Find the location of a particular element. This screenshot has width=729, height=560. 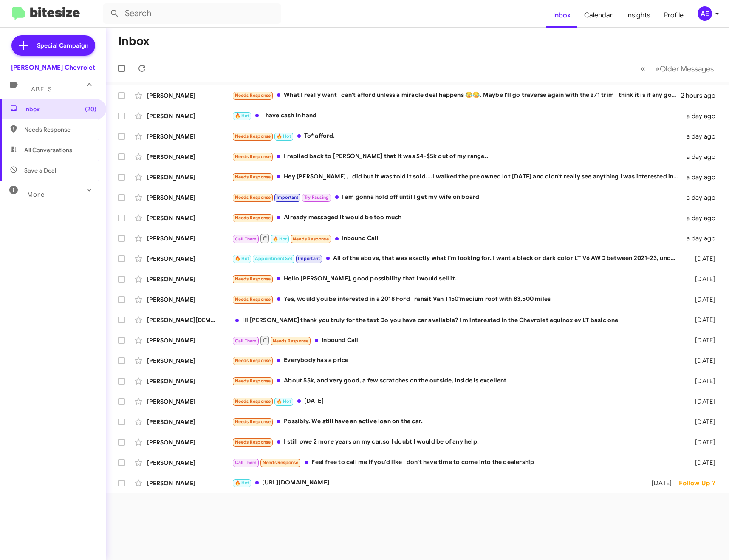

nav: Page navigation example is located at coordinates (677, 68).